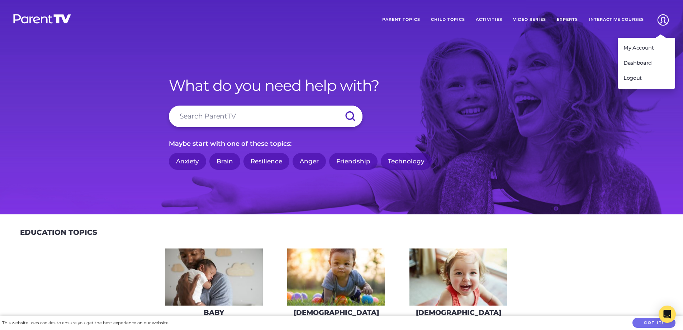 The height and width of the screenshot is (330, 683). Describe the element at coordinates (647, 63) in the screenshot. I see `a: Dashboard` at that location.